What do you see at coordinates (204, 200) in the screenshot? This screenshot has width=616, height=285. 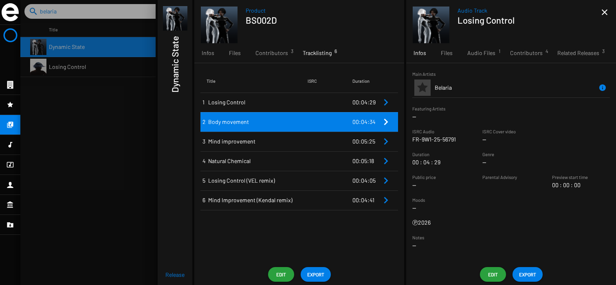 I see `span: 6` at bounding box center [204, 200].